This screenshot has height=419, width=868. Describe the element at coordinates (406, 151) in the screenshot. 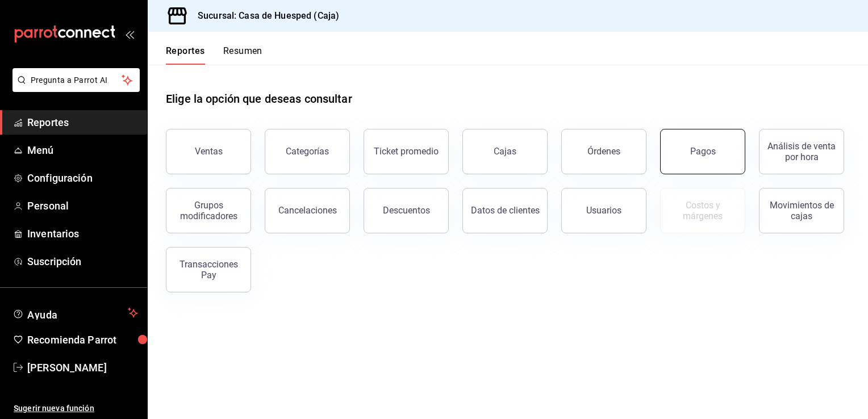

I see `div: Ticket promedio` at that location.